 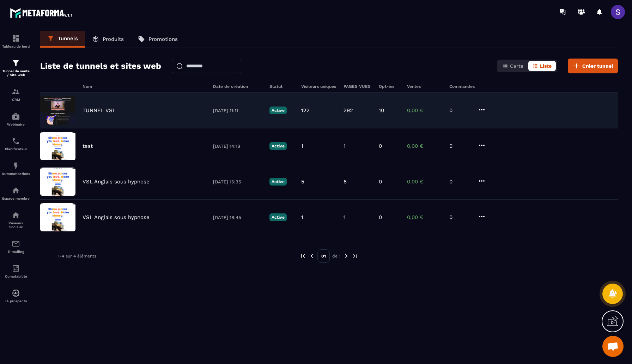 I want to click on a: automationsautomationsAutomatisations, so click(x=16, y=168).